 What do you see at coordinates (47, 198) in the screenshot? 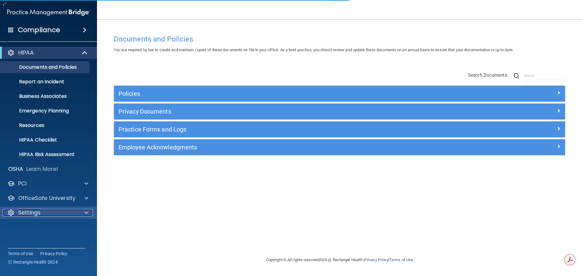
I see `p: OfficeSafe University` at bounding box center [47, 198].